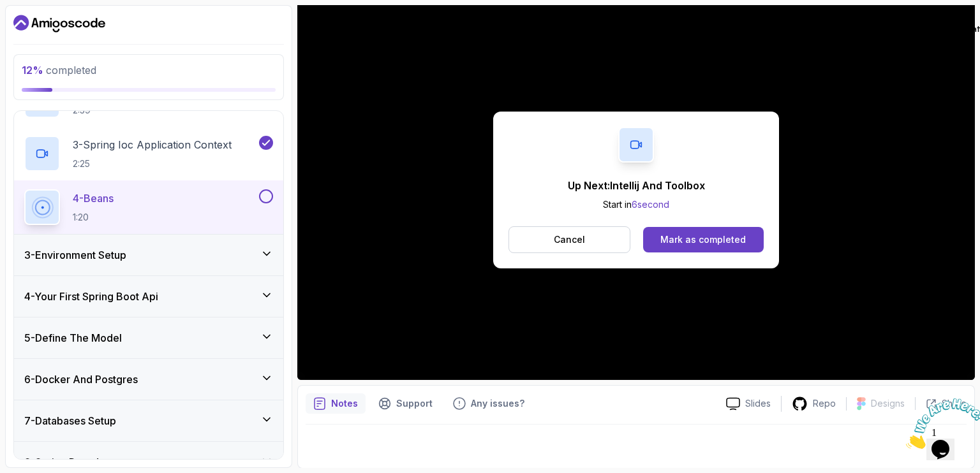  I want to click on p: Repo, so click(824, 403).